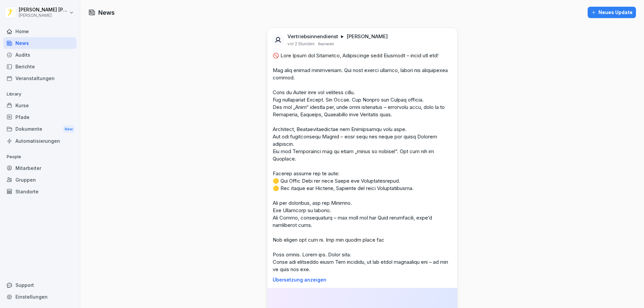 Image resolution: width=644 pixels, height=308 pixels. Describe the element at coordinates (40, 129) in the screenshot. I see `div: Dokumente` at that location.